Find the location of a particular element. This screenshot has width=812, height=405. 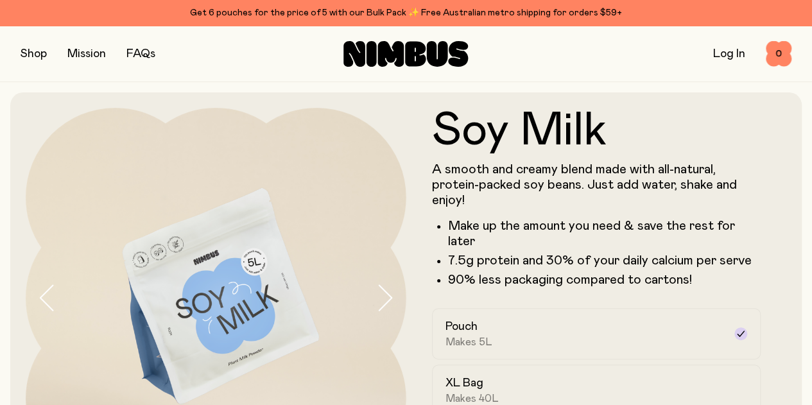

h2: XL Bag is located at coordinates (464, 383).